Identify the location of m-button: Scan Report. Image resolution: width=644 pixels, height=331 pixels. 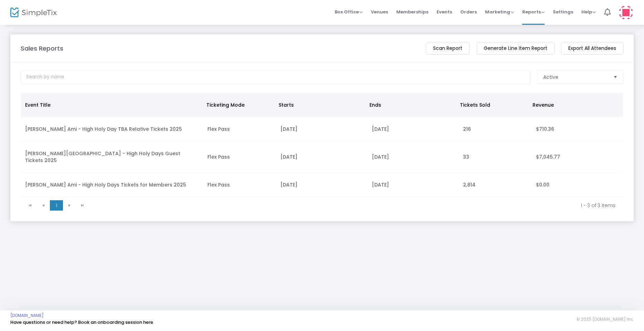
(447, 48).